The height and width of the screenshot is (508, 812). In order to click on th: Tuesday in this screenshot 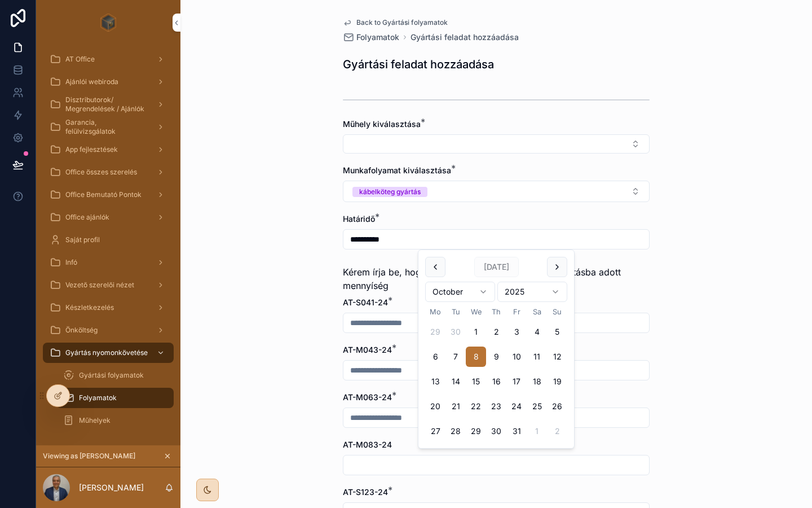, I will do `click(456, 312)`.